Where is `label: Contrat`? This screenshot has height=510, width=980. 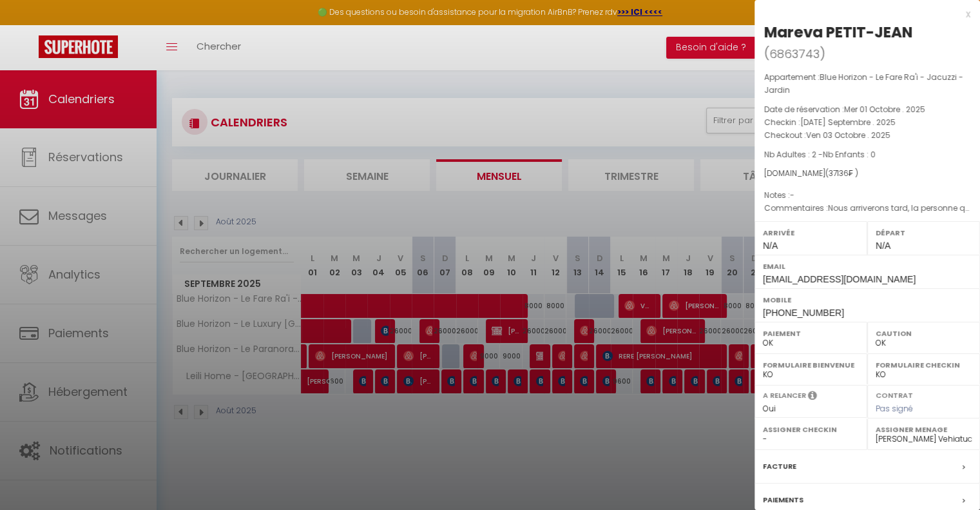
label: Contrat is located at coordinates (894, 394).